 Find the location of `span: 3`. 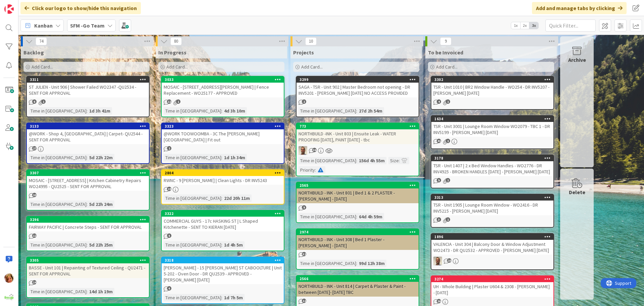

span: 3 is located at coordinates (439, 219).